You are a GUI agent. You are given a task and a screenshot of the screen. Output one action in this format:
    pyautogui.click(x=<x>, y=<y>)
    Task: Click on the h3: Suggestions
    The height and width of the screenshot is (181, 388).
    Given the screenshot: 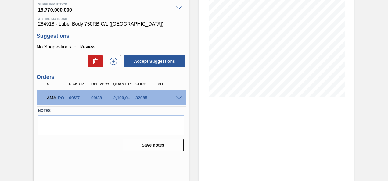 What is the action you would take?
    pyautogui.click(x=111, y=36)
    